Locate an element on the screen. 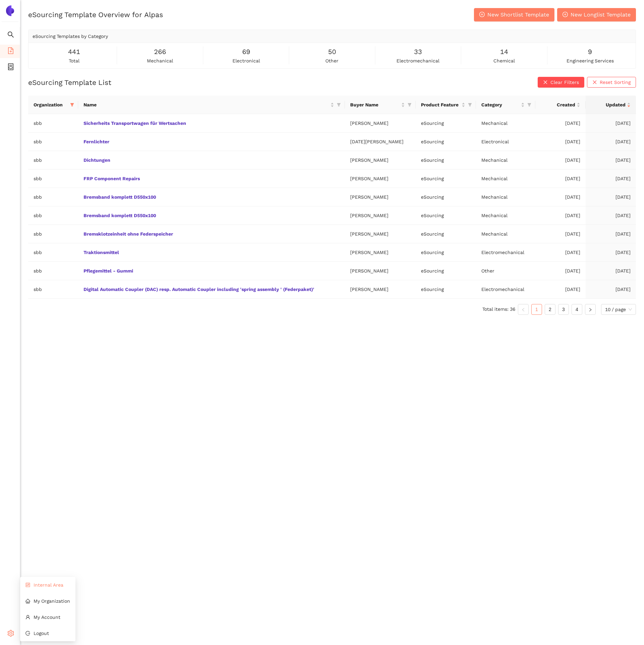  th: this column's title is Created,this column is sortable is located at coordinates (560, 104).